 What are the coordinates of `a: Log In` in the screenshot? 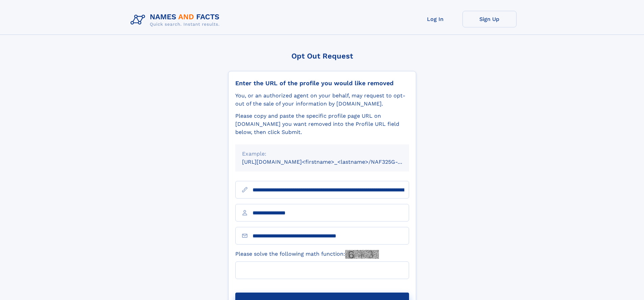 It's located at (435, 19).